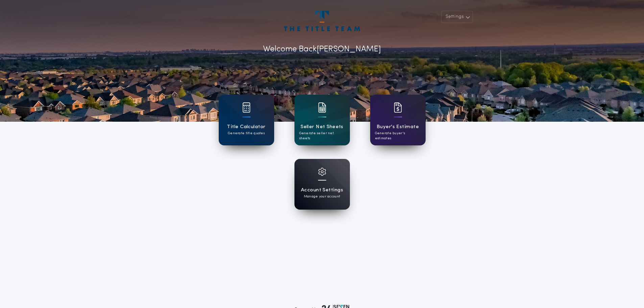 This screenshot has height=308, width=644. Describe the element at coordinates (246, 127) in the screenshot. I see `h1: Title Calculator` at that location.